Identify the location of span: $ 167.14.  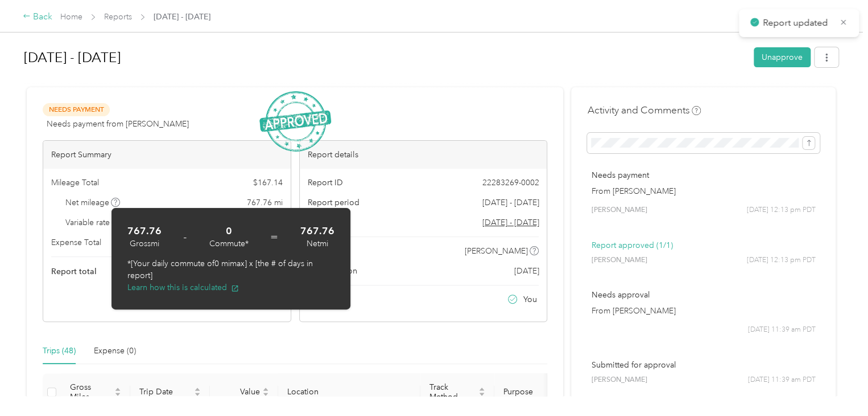
(268, 182).